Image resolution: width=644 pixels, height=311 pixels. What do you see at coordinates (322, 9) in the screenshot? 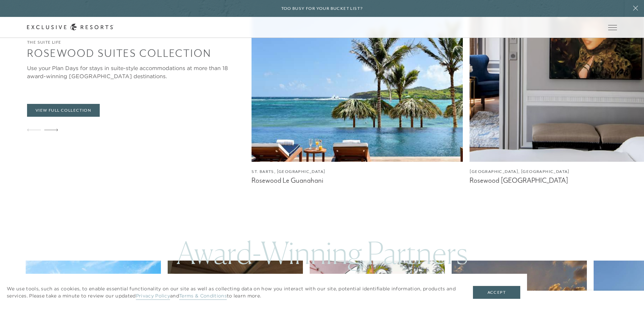
I see `h6: Too busy for your bucket list?` at bounding box center [322, 9].